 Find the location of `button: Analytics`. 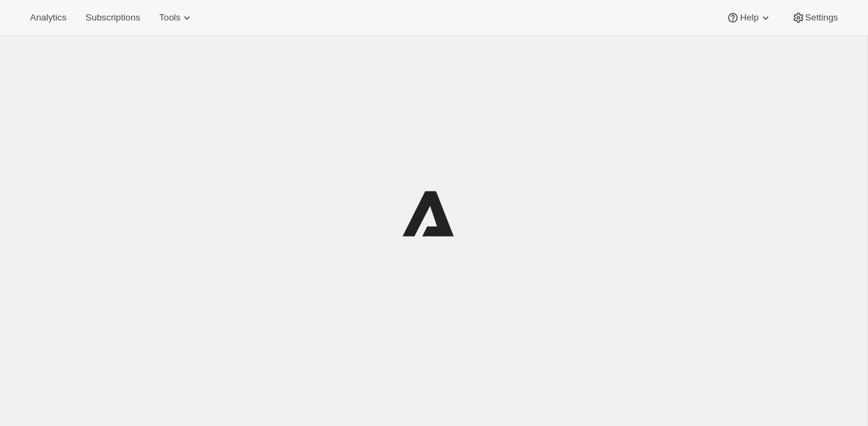

button: Analytics is located at coordinates (48, 18).